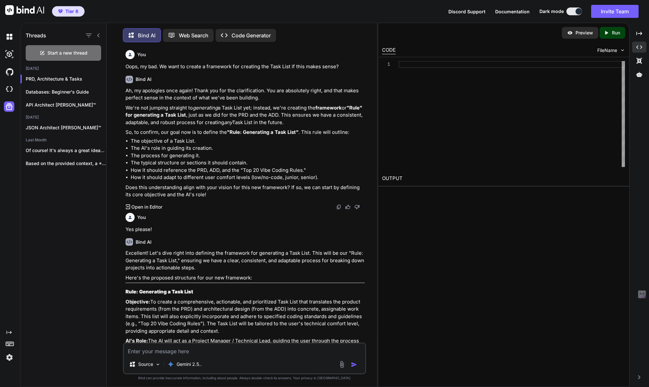 Image resolution: width=649 pixels, height=387 pixels. Describe the element at coordinates (25, 10) in the screenshot. I see `img: Bind AI` at that location.